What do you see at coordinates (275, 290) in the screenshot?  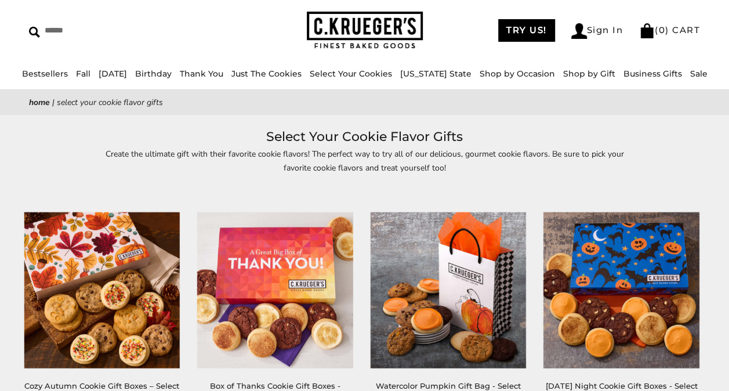 I see `img: Box of Thanks Cookie Gift Boxes - Select Your Cookies` at bounding box center [275, 290].